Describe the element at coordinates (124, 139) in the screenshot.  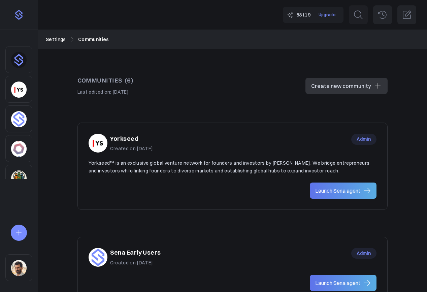
I see `h3: Yorkseed` at that location.